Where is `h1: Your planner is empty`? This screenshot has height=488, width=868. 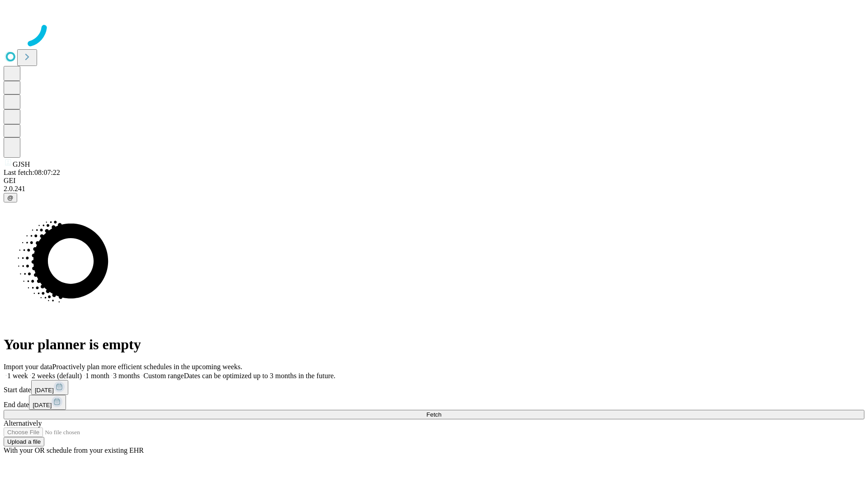 h1: Your planner is empty is located at coordinates (434, 345).